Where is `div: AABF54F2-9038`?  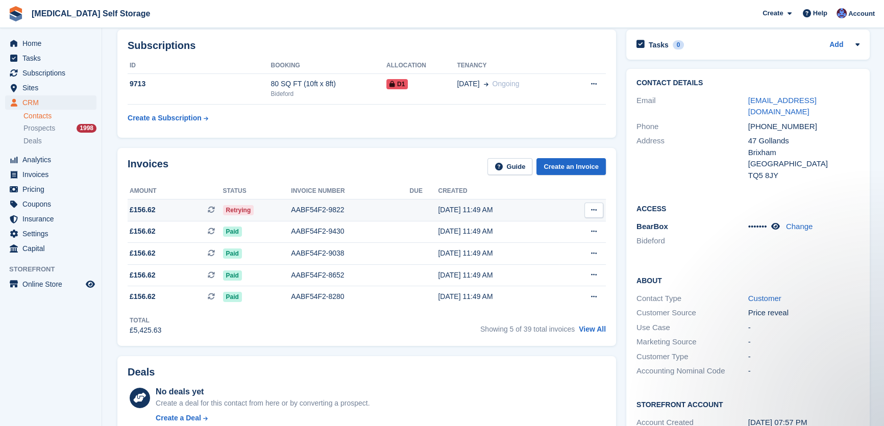 div: AABF54F2-9038 is located at coordinates (350, 253).